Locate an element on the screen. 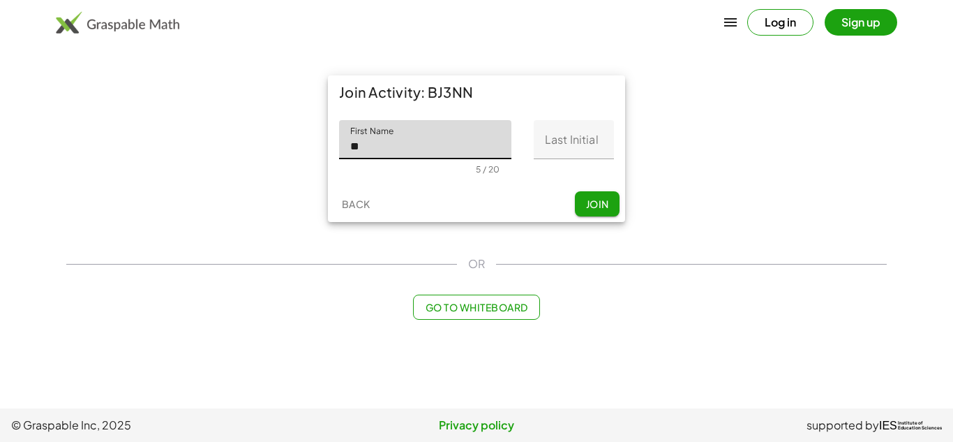 This screenshot has height=442, width=953. span: Back is located at coordinates (355, 204).